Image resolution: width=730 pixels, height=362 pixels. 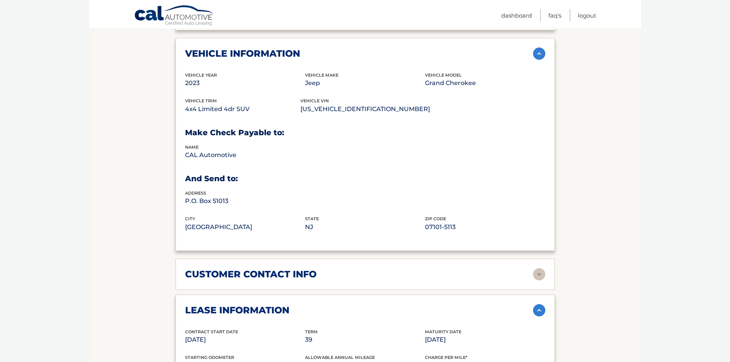 What do you see at coordinates (539, 274) in the screenshot?
I see `img: accordion-rest.svg` at bounding box center [539, 274].